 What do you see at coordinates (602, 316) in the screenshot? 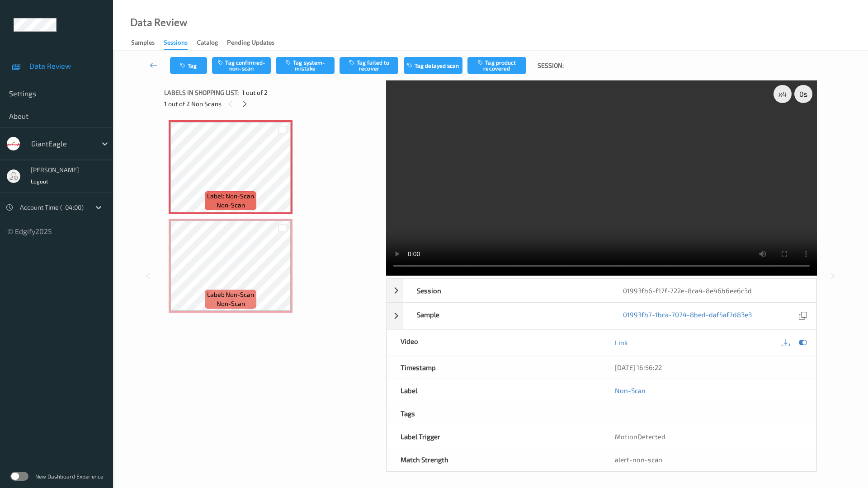
I see `div: Sample01993fb7-1bca-7074-8bed-daf5af7d83e3` at bounding box center [602, 316].